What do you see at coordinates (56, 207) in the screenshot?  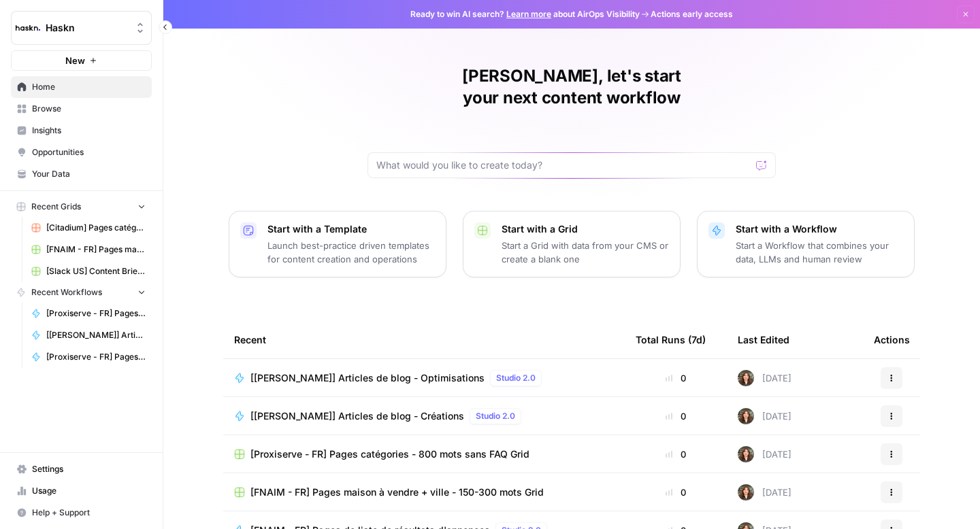 I see `span: Recent Grids` at bounding box center [56, 207].